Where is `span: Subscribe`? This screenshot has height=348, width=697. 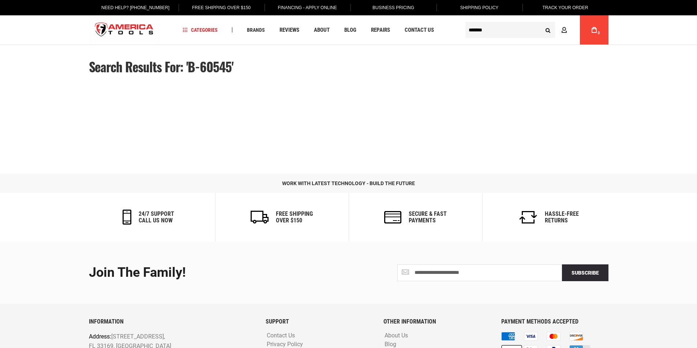
span: Subscribe is located at coordinates (585, 273).